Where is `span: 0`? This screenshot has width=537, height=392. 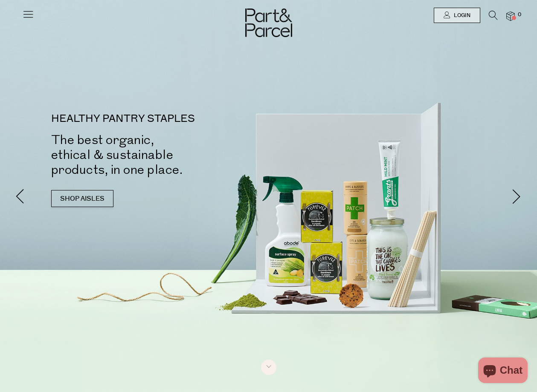 span: 0 is located at coordinates (520, 15).